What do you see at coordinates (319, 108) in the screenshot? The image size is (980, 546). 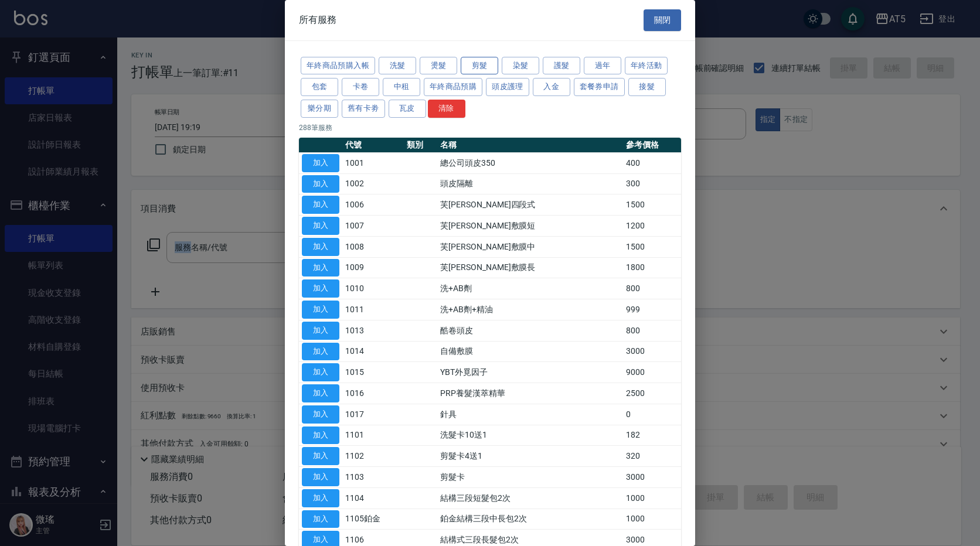 I see `button: 樂分期` at bounding box center [319, 108].